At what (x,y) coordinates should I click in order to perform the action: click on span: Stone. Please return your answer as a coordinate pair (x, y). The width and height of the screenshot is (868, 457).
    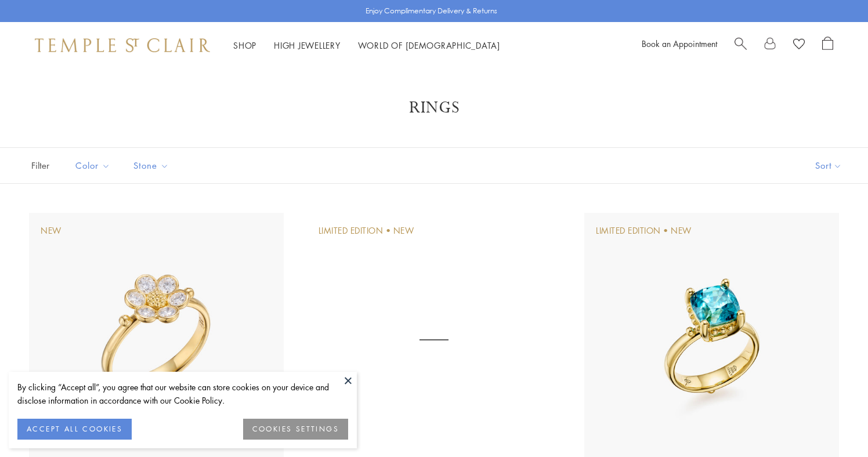
    Looking at the image, I should click on (152, 165).